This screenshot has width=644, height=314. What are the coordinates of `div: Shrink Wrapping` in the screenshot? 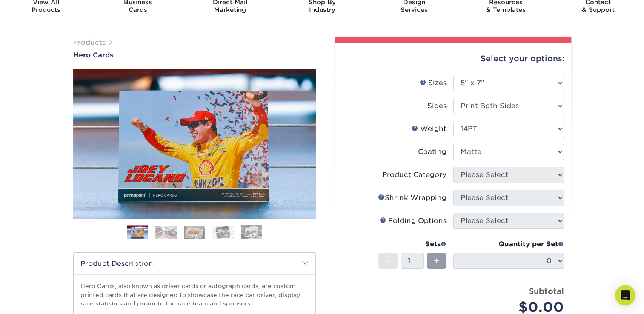 It's located at (412, 198).